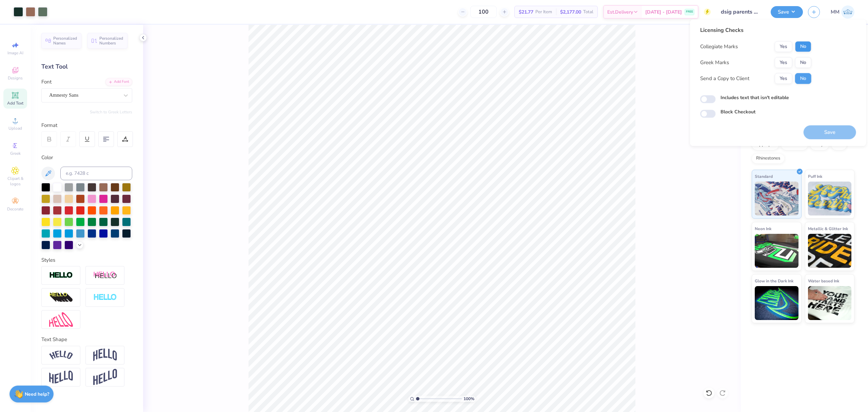 This screenshot has width=868, height=412. What do you see at coordinates (61, 377) in the screenshot?
I see `img: Flag` at bounding box center [61, 377].